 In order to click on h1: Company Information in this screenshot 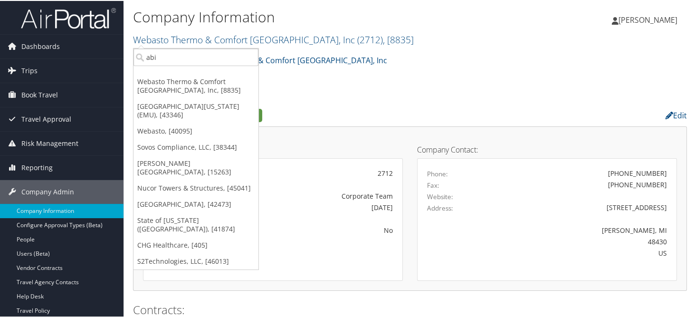, I will do `click(317, 16)`.